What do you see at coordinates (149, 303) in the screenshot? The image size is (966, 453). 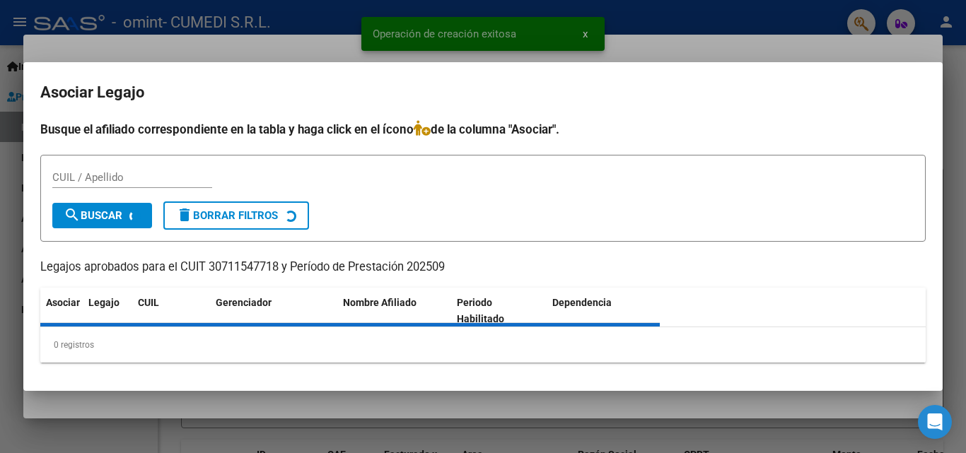 I see `span: CUIL` at bounding box center [149, 303].